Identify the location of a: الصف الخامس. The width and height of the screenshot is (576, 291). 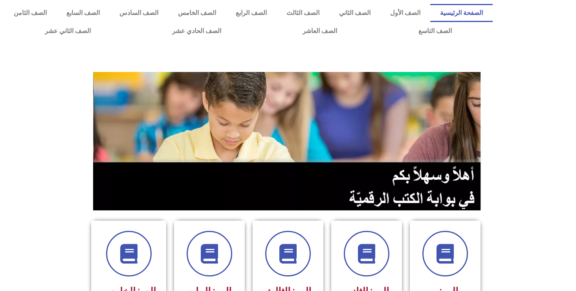
(197, 13).